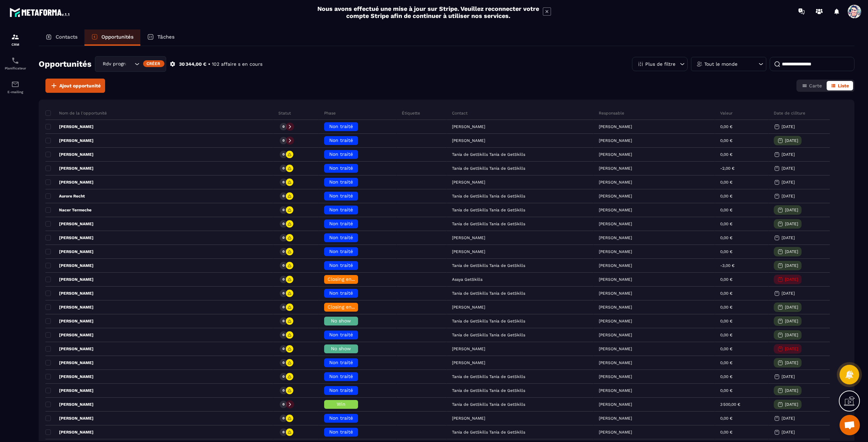  Describe the element at coordinates (726, 113) in the screenshot. I see `p: Valeur` at that location.